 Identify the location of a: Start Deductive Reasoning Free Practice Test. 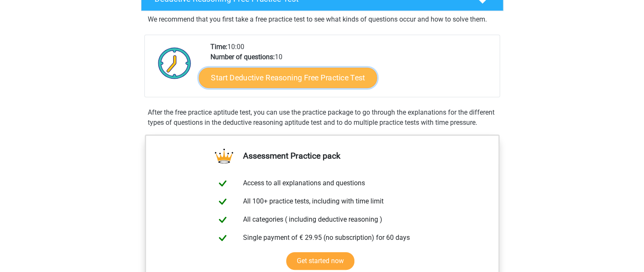
(288, 77).